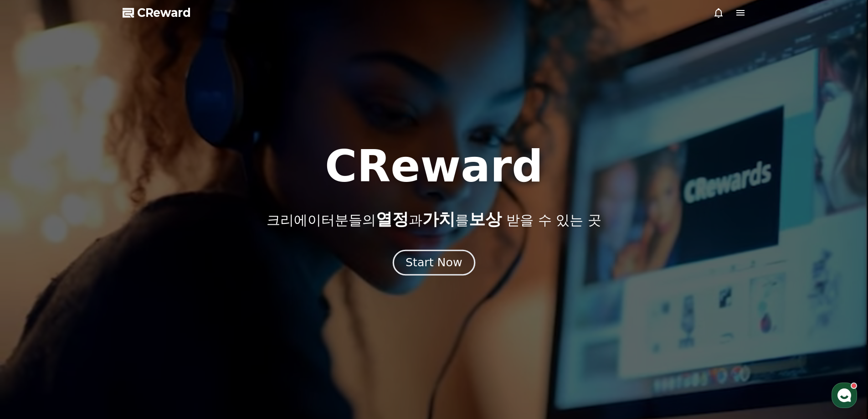 The height and width of the screenshot is (419, 868). What do you see at coordinates (439, 219) in the screenshot?
I see `span: 가치` at bounding box center [439, 219].